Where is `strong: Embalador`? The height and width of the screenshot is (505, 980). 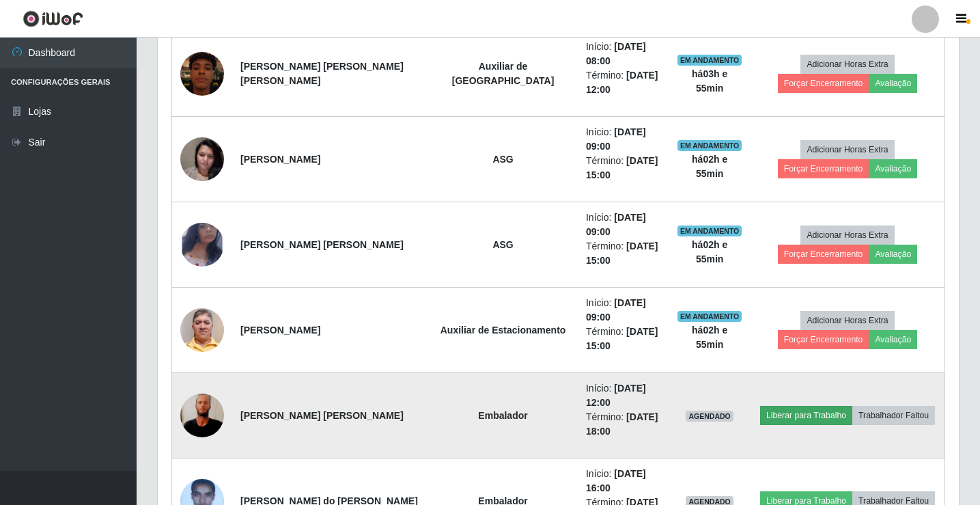 strong: Embalador is located at coordinates (502, 415).